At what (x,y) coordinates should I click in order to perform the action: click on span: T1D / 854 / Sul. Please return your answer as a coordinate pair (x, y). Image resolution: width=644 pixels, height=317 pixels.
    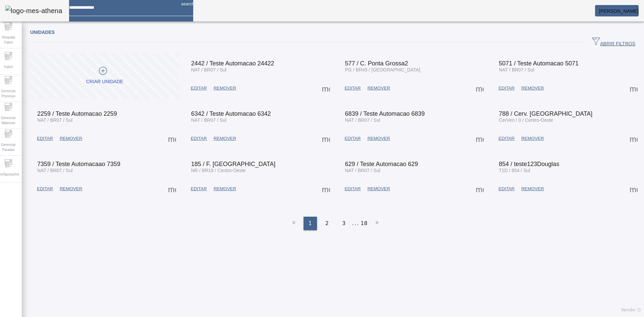
    Looking at the image, I should click on (514, 170).